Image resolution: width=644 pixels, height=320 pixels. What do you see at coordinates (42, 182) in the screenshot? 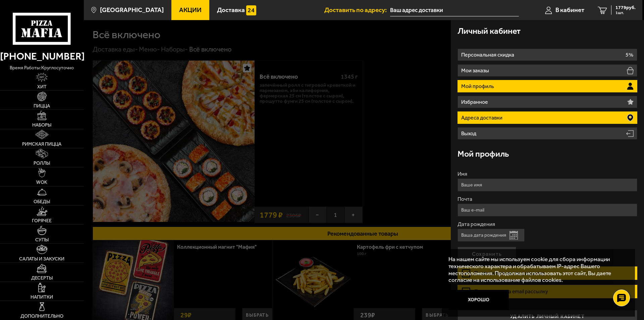
I see `span: WOK` at bounding box center [42, 182].